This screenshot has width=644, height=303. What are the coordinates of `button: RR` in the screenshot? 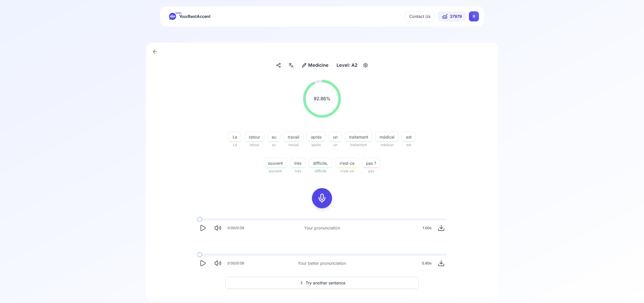 It's located at (474, 16).